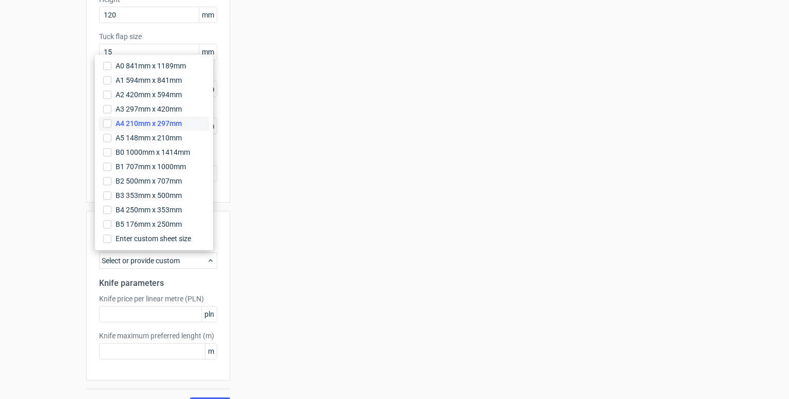 The image size is (789, 399). What do you see at coordinates (158, 283) in the screenshot?
I see `h2: Knife parameters` at bounding box center [158, 283].